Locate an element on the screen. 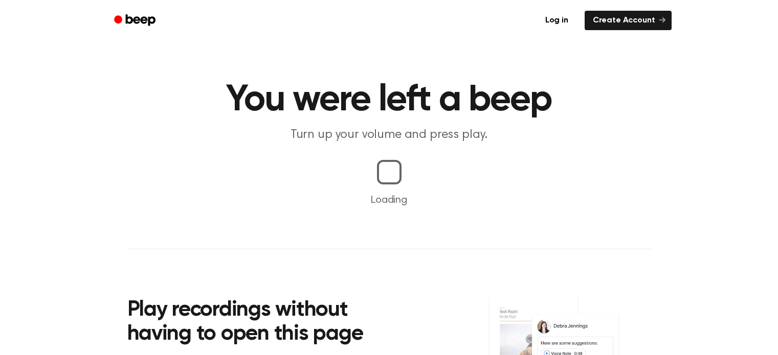  p: Loading is located at coordinates (389, 200).